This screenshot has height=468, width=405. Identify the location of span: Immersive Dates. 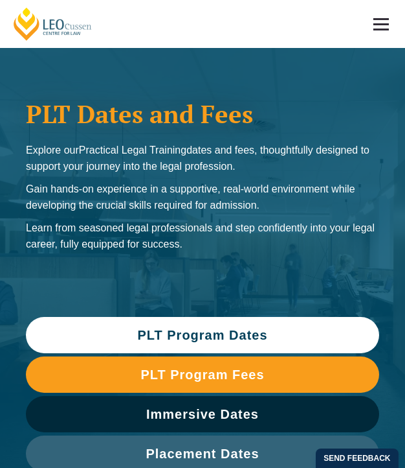
(203, 414).